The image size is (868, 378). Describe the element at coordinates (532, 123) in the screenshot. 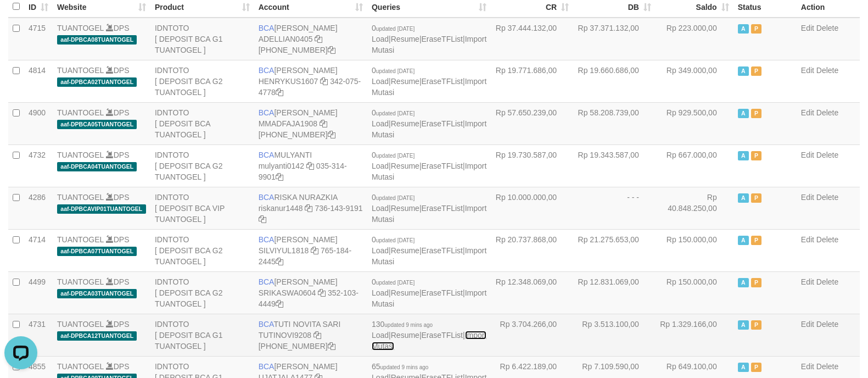

I see `td: Rp 57.650.239,00` at that location.